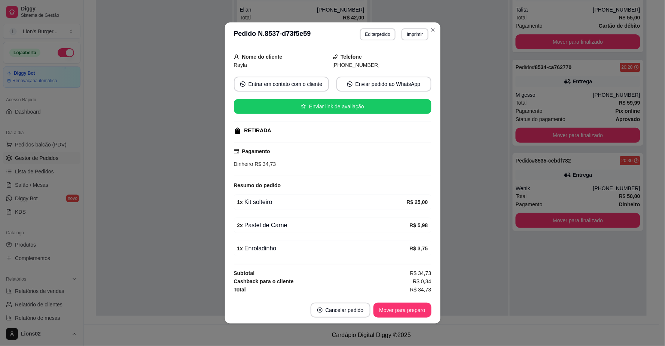 The height and width of the screenshot is (346, 665). Describe the element at coordinates (418, 226) in the screenshot. I see `strong: R$ 5,98` at that location.